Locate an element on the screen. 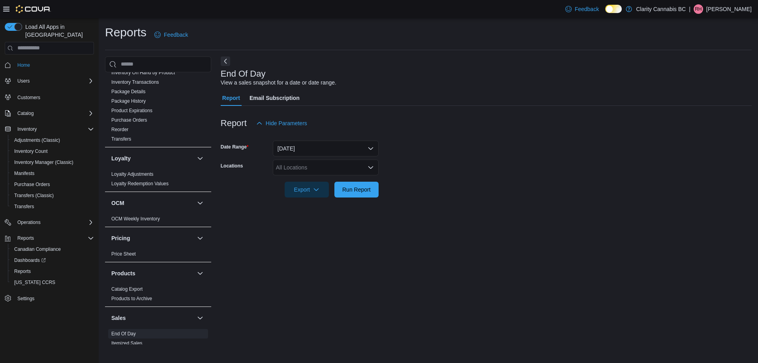 Image resolution: width=758 pixels, height=363 pixels. p: Clarity Cannabis BC is located at coordinates (661, 9).